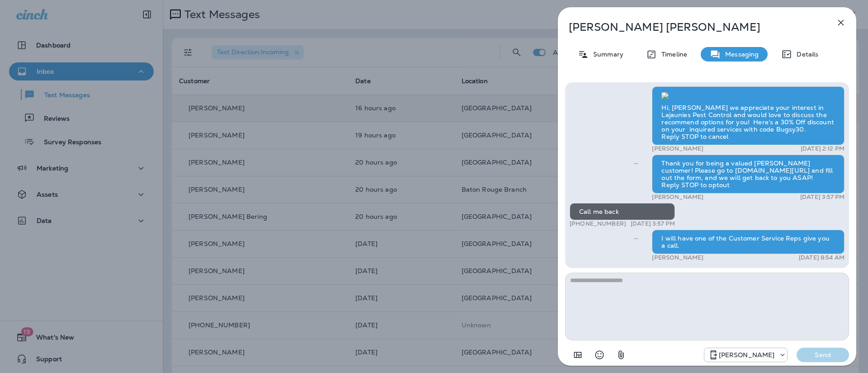 Image resolution: width=868 pixels, height=373 pixels. I want to click on p: Messaging, so click(740, 54).